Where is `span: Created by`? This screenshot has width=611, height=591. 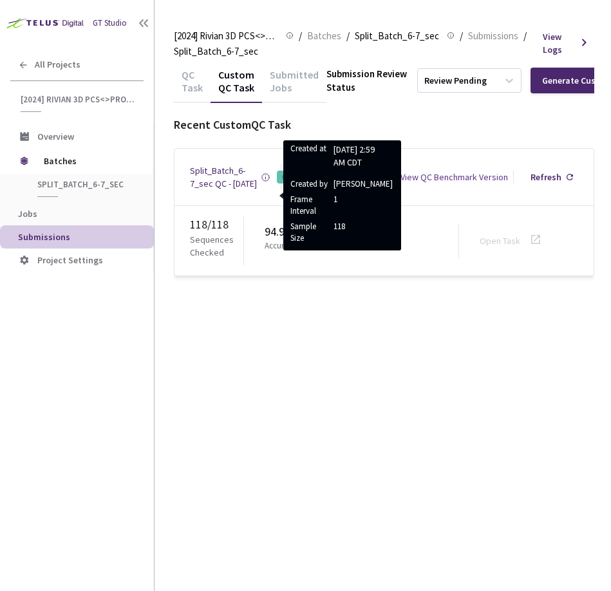
span: Created by is located at coordinates (310, 184).